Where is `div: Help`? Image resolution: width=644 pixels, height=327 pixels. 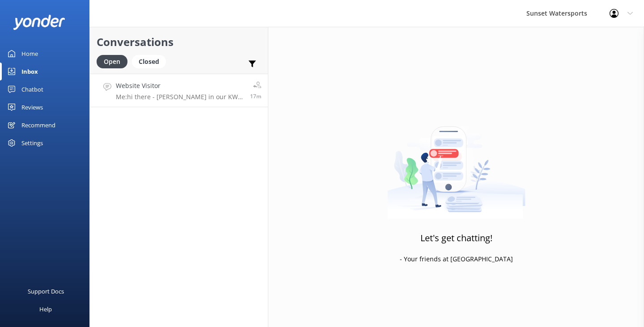 div: Help is located at coordinates (45, 309).